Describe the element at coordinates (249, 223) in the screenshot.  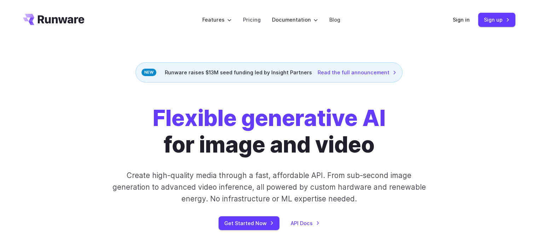
I see `a: Get Started Now` at that location.